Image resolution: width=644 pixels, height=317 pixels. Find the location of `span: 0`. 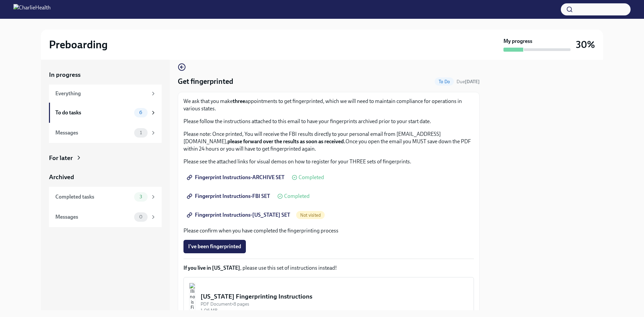

span: 0 is located at coordinates (141, 217).